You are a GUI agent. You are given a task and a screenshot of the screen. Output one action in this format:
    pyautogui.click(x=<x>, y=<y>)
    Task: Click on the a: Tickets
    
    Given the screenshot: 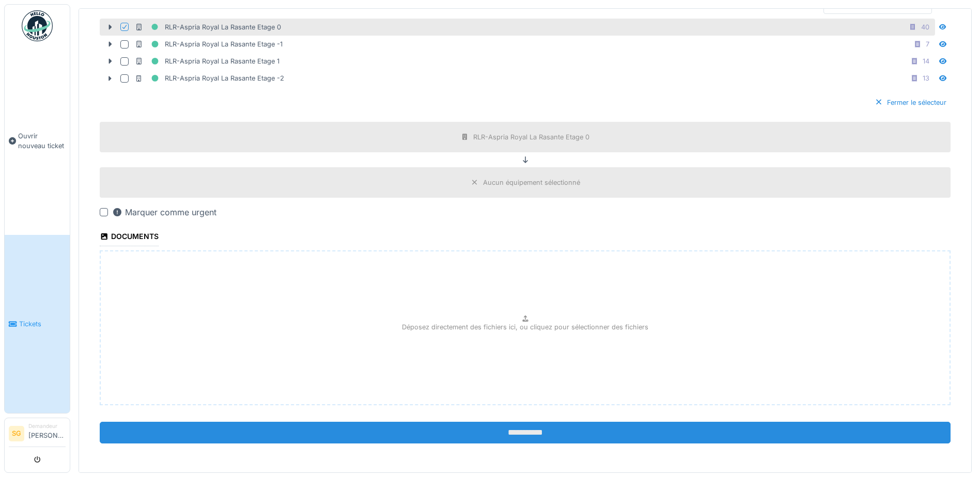 What is the action you would take?
    pyautogui.click(x=38, y=324)
    